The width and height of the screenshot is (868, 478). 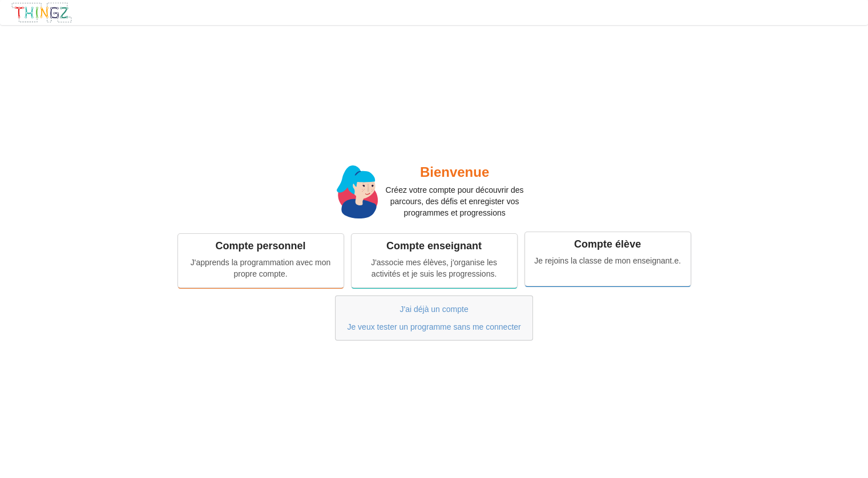 What do you see at coordinates (42, 13) in the screenshot?
I see `img: thingz_logo.png` at bounding box center [42, 13].